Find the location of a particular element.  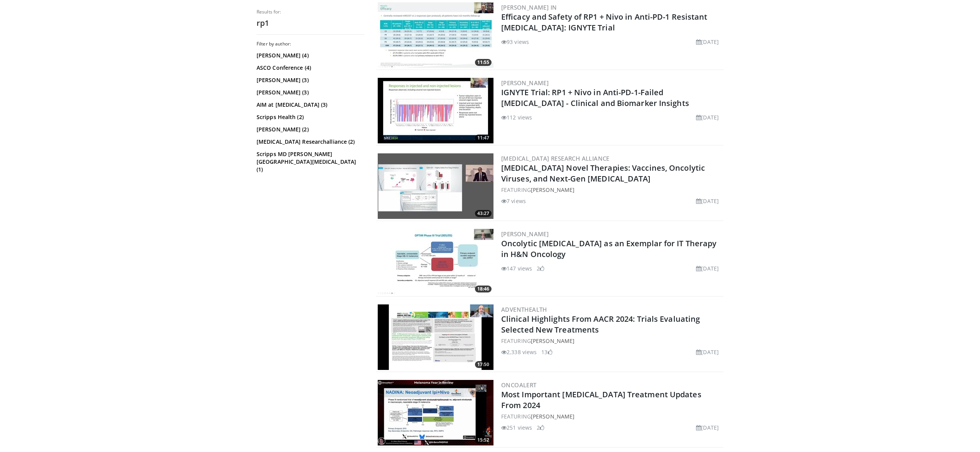

a: 43:27 is located at coordinates (435, 186).